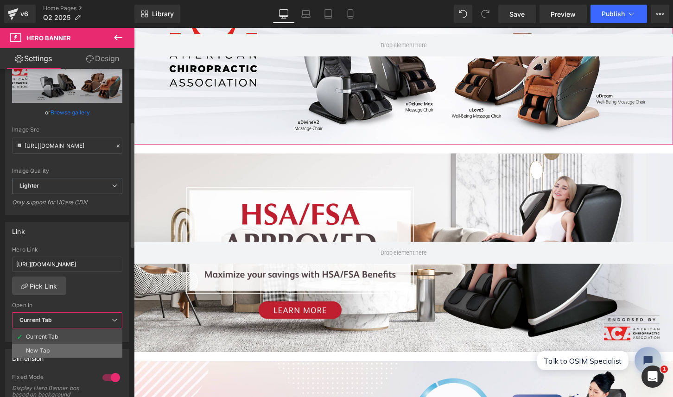  Describe the element at coordinates (29, 185) in the screenshot. I see `b: Lighter` at that location.